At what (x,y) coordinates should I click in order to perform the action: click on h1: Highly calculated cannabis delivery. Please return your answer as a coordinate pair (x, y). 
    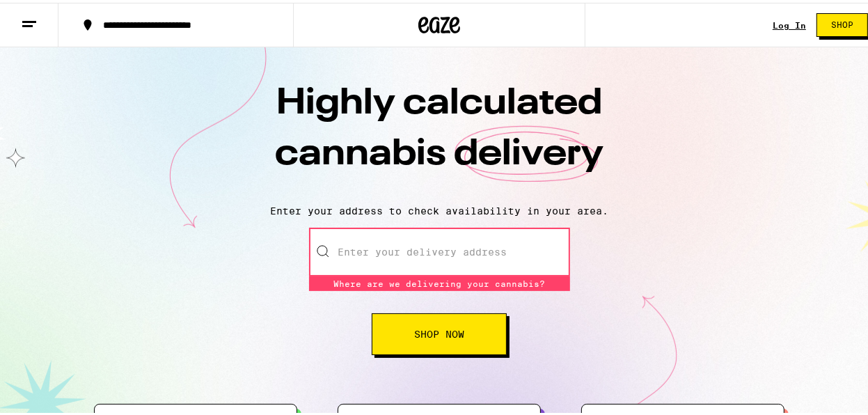
    Looking at the image, I should click on (440, 134).